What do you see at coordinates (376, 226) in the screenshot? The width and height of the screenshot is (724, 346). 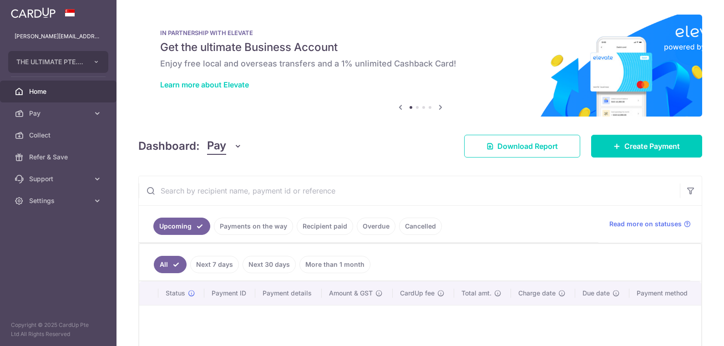 I see `a: Overdue` at bounding box center [376, 226].